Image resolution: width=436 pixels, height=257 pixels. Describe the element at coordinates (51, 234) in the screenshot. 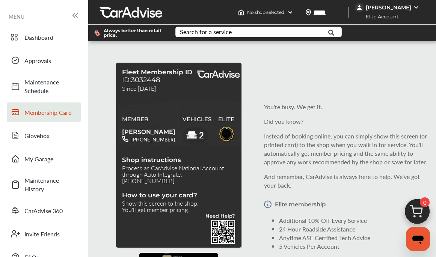

I see `span: Invite Friends` at that location.